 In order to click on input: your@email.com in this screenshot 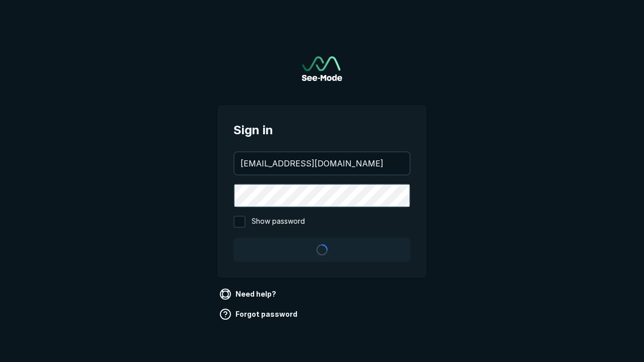, I will do `click(322, 164)`.